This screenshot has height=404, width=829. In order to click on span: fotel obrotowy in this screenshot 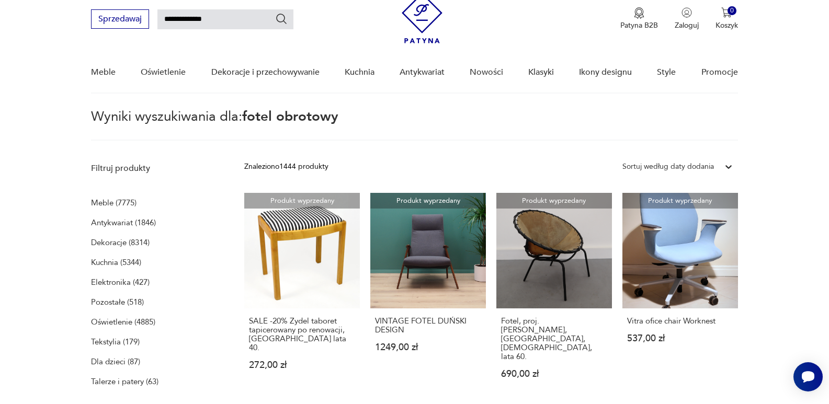, I will do `click(290, 117)`.